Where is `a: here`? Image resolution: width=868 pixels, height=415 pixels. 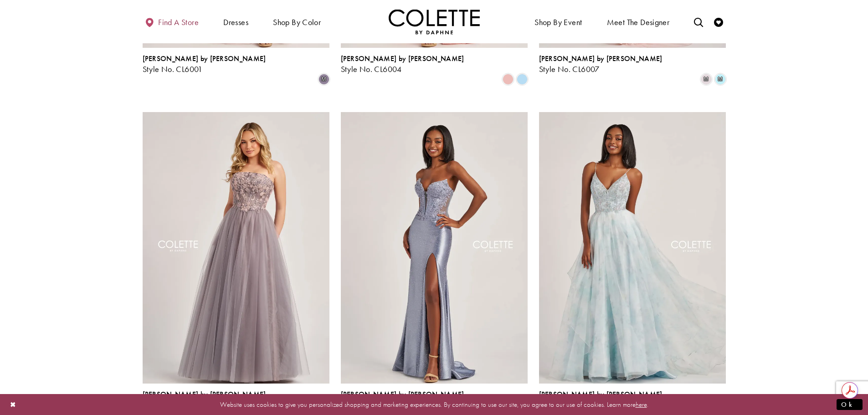 a: here is located at coordinates (641, 404).